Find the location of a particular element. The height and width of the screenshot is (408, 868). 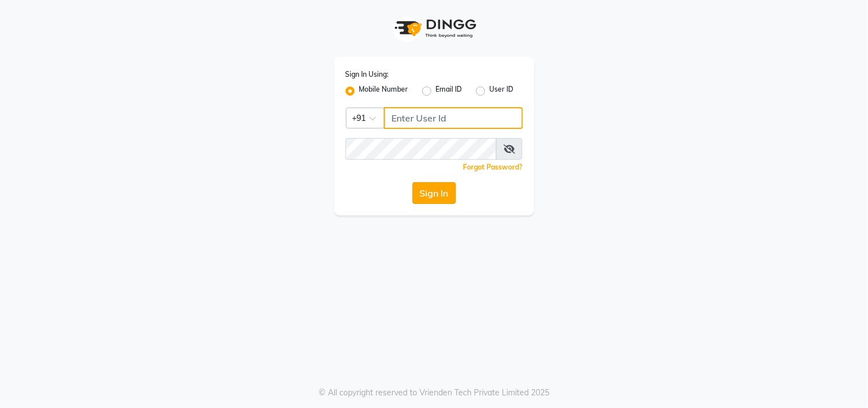

img: logo1.svg is located at coordinates (434, 28).